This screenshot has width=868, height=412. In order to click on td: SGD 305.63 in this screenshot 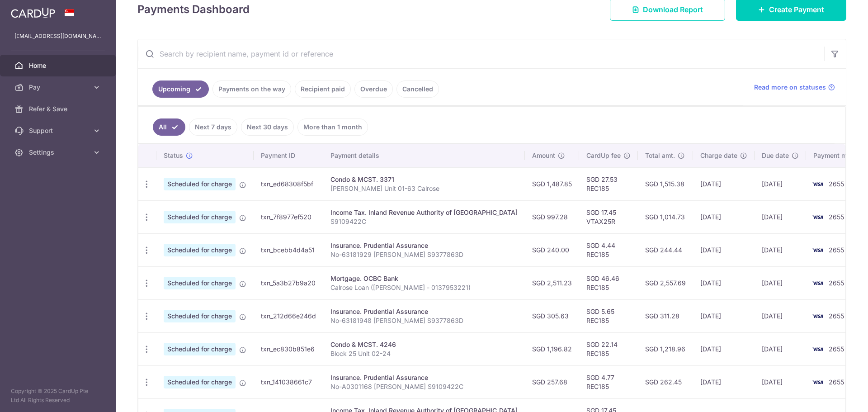, I will do `click(552, 316)`.